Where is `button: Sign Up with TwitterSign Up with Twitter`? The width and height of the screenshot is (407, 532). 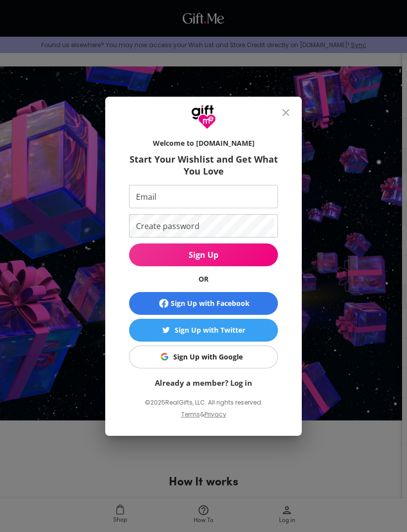 button: Sign Up with TwitterSign Up with Twitter is located at coordinates (203, 330).